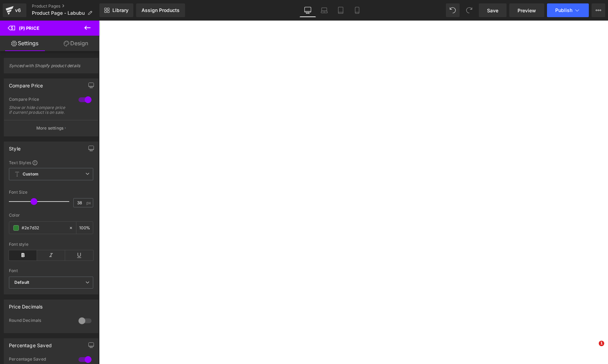 Image resolution: width=608 pixels, height=364 pixels. Describe the element at coordinates (324, 10) in the screenshot. I see `a: Laptop` at that location.